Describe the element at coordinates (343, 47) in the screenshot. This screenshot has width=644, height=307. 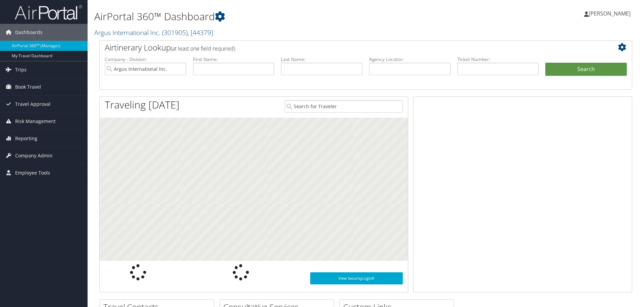
I see `h2: Airtinerary Lookup` at that location.